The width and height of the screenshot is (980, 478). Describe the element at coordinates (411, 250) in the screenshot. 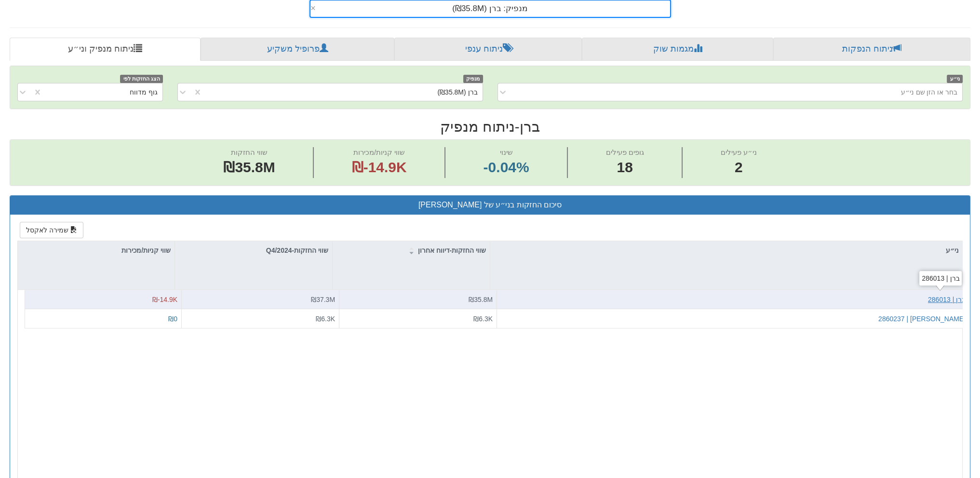

I see `div: שווי החזקות-דיווח אחרון` at that location.